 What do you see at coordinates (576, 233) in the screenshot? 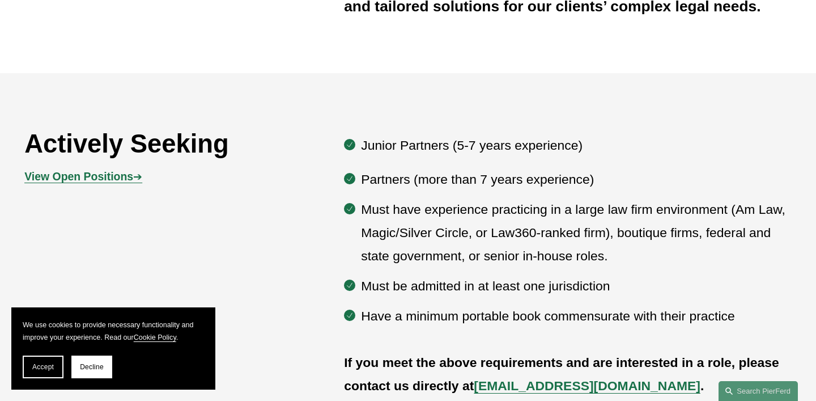
I see `p: Must have experience practicing in a large law firm environment (Am Law, Magic/Silver Circle, or ...` at bounding box center [576, 233].